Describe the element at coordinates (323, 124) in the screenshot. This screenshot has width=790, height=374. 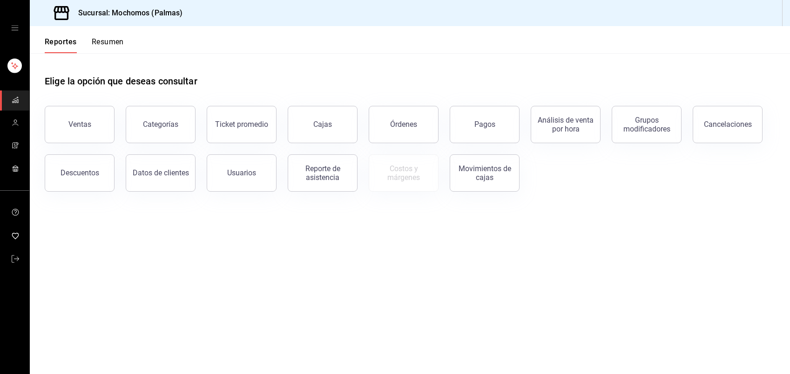
I see `div: Cajas` at that location.